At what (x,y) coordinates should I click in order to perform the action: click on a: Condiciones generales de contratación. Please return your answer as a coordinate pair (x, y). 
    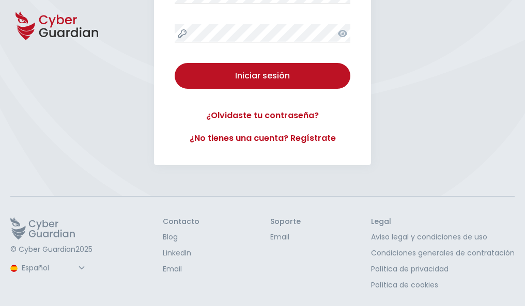
    Looking at the image, I should click on (443, 253).